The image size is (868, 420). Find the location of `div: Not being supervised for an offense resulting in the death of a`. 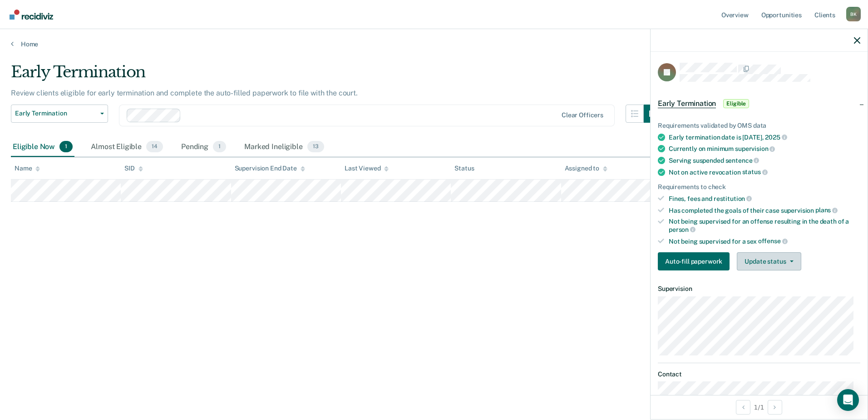

div: Not being supervised for an offense resulting in the death of a is located at coordinates (764, 225).